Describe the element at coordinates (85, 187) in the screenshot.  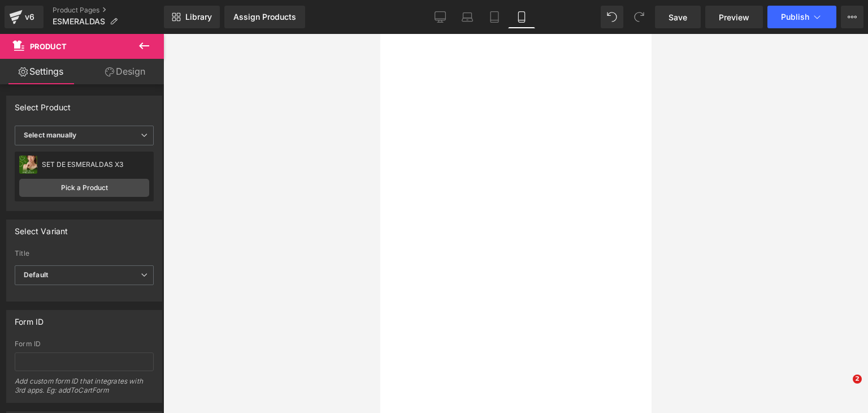
I see `a: Pick a Product` at that location.